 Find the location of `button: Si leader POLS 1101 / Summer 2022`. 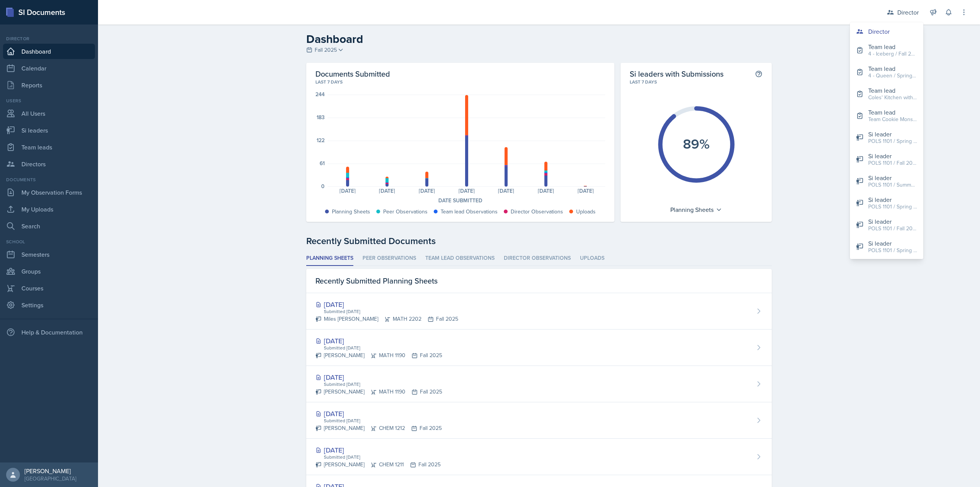

button: Si leader POLS 1101 / Summer 2022 is located at coordinates (887, 181).